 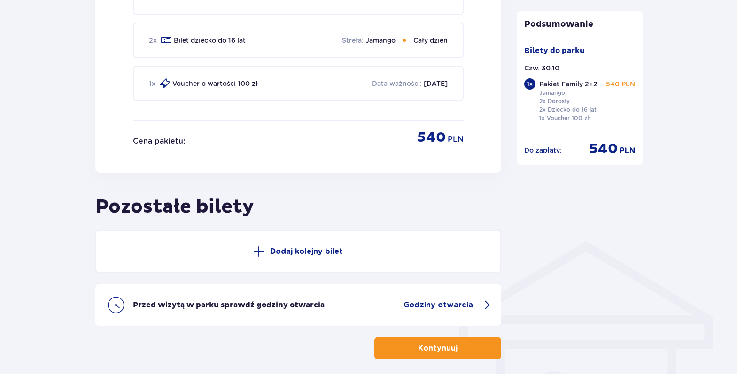 What do you see at coordinates (158, 141) in the screenshot?
I see `p: Cena pakietu` at bounding box center [158, 141].